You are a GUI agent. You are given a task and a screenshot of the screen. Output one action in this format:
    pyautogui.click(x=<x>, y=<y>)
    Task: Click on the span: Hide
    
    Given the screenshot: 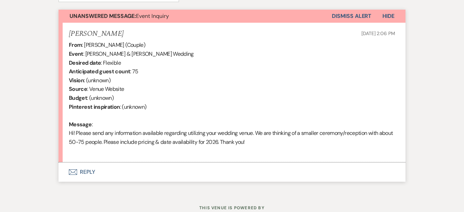 What is the action you would take?
    pyautogui.click(x=388, y=16)
    